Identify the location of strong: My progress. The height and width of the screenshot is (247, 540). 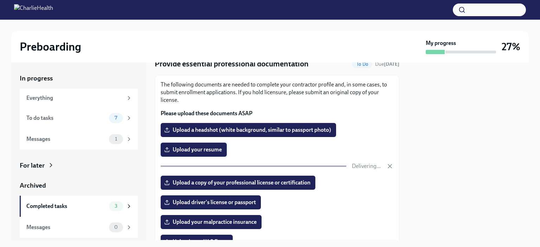
(441, 43).